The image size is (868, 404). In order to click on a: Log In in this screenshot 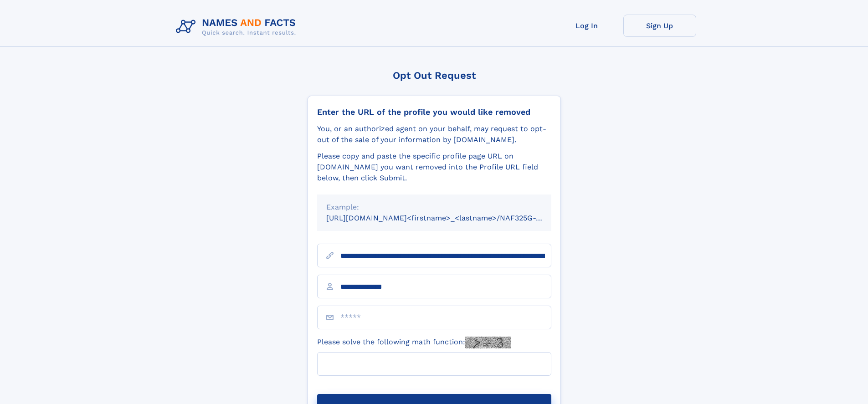, I will do `click(586, 25)`.